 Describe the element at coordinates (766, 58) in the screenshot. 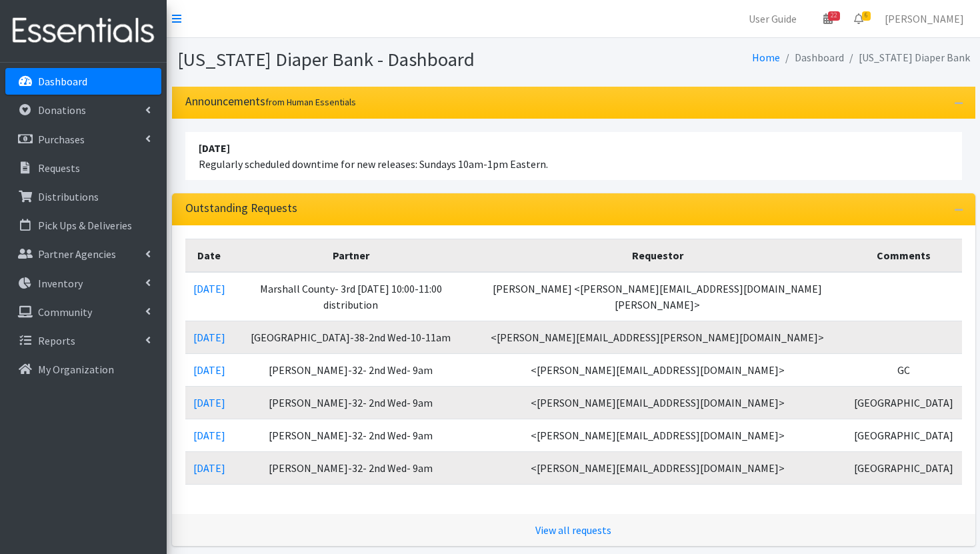

I see `a: Home` at that location.